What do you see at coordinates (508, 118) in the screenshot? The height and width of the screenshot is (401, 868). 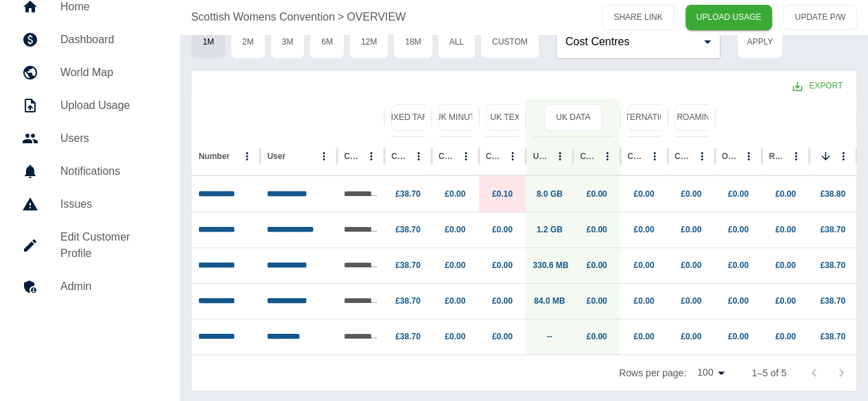 I see `button: UK Text` at bounding box center [508, 118].